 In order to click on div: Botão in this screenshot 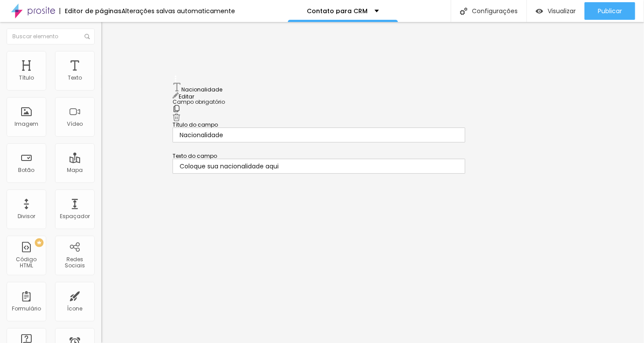, I will do `click(26, 170)`.